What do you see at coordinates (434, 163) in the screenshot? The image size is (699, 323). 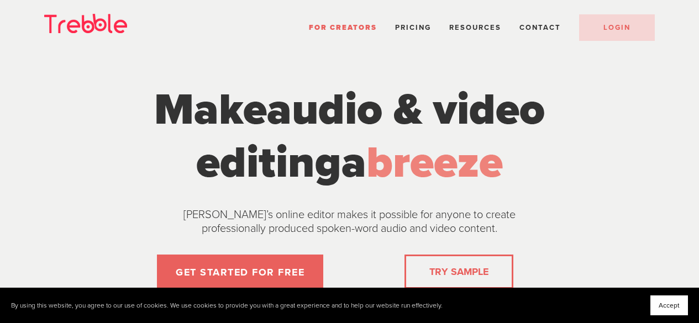 I see `span: breeze` at bounding box center [434, 163].